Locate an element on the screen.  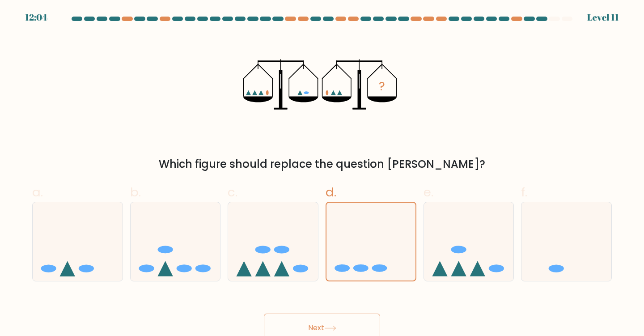
span: d. is located at coordinates (331, 192).